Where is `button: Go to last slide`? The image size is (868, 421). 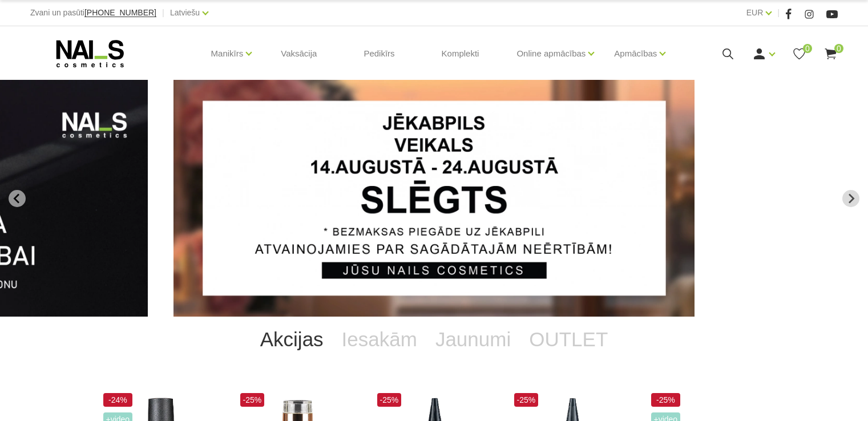 button: Go to last slide is located at coordinates (17, 198).